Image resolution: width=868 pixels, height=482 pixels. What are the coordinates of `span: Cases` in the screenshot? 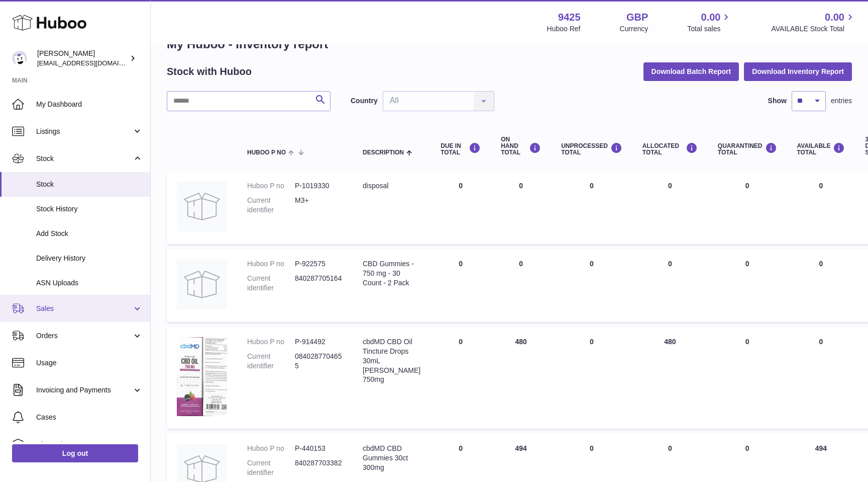 It's located at (90, 417).